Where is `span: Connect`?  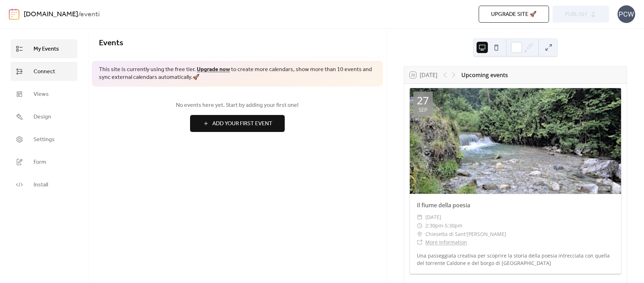
span: Connect is located at coordinates (44, 72).